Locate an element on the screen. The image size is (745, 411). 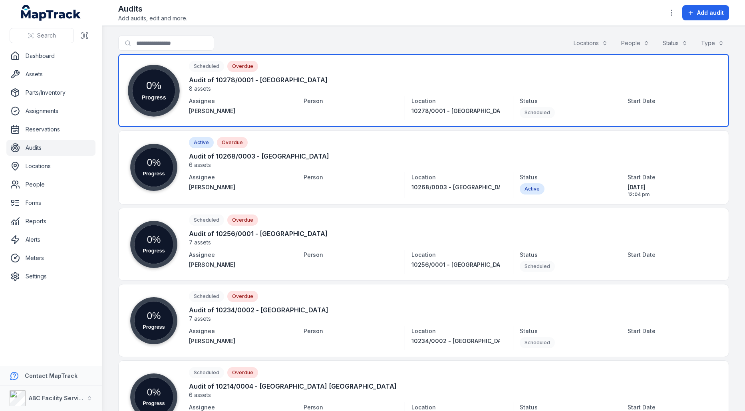
a: Dashboard is located at coordinates (51, 56).